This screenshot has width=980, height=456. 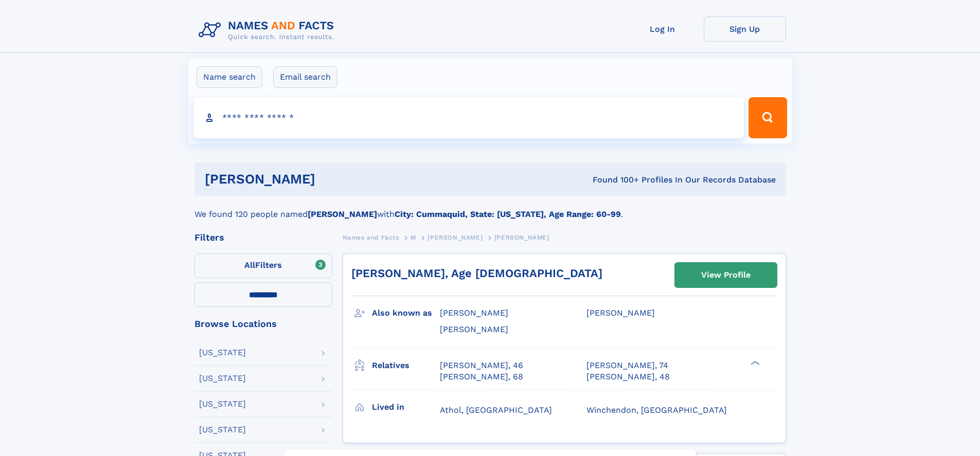 What do you see at coordinates (263, 237) in the screenshot?
I see `div: Filters` at bounding box center [263, 237].